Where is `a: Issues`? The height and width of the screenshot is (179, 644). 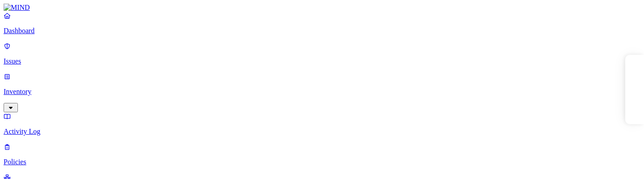 a: Issues is located at coordinates (322, 54).